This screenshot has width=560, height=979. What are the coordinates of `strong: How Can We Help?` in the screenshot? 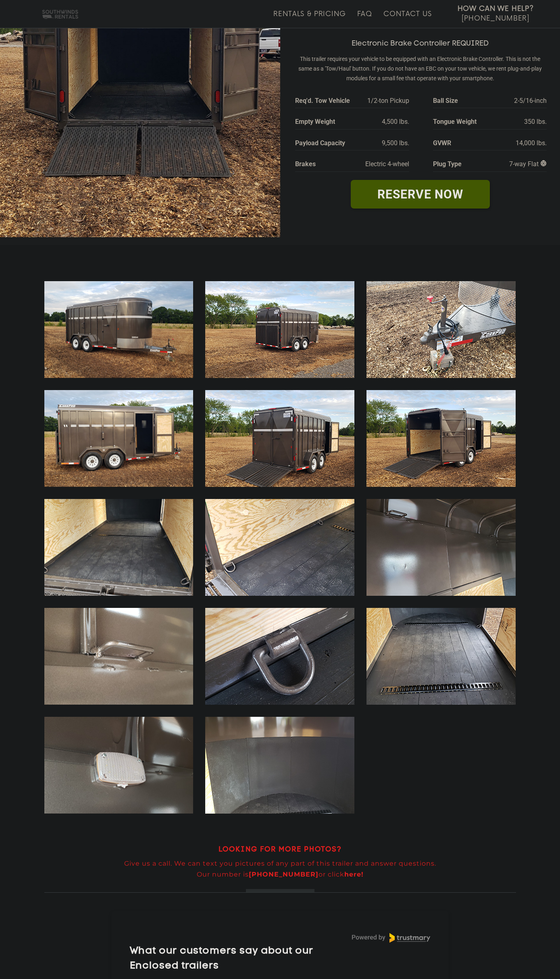 It's located at (496, 9).